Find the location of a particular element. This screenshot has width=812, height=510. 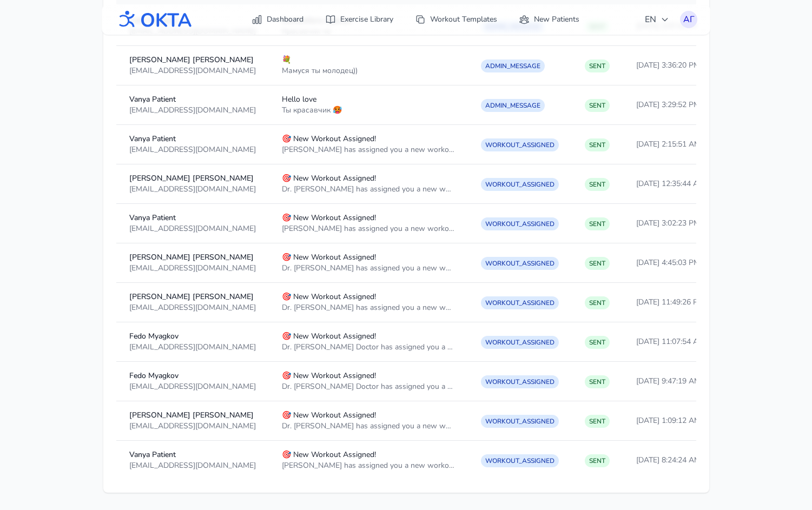

a: Workout Templates is located at coordinates (456, 20).